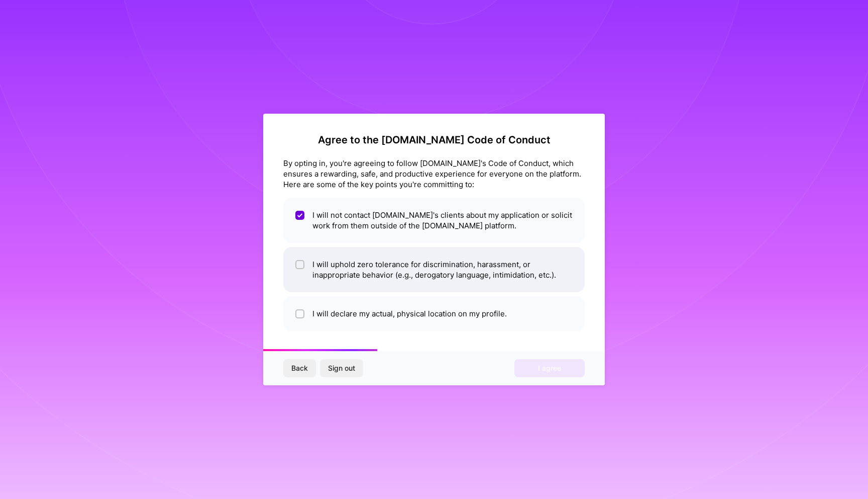  I want to click on li: I will uphold zero tolerance for discrimination, harassment, or inappropriate behavior (e.g., der..., so click(434, 270).